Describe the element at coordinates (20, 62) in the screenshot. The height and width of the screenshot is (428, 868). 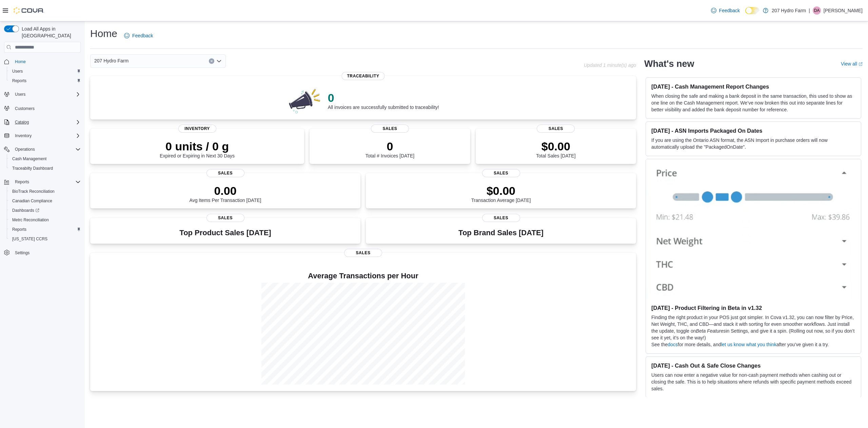
I see `a: Home` at that location.